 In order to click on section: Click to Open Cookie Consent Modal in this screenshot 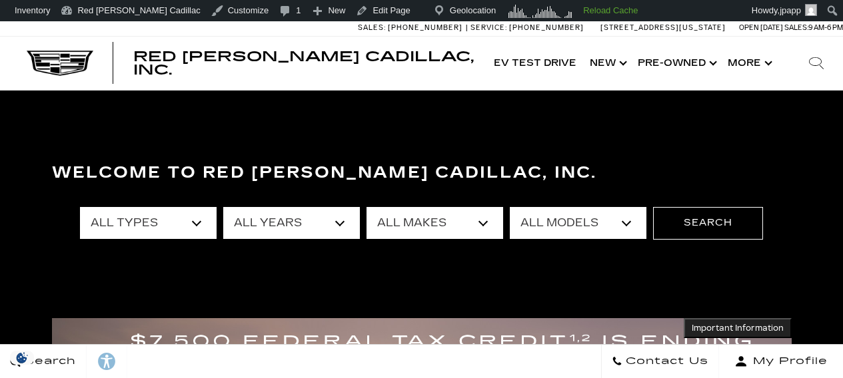, I will do `click(22, 358)`.